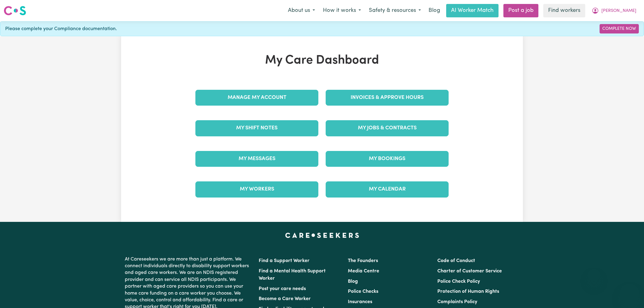  I want to click on button: Safety & resources, so click(394, 11).